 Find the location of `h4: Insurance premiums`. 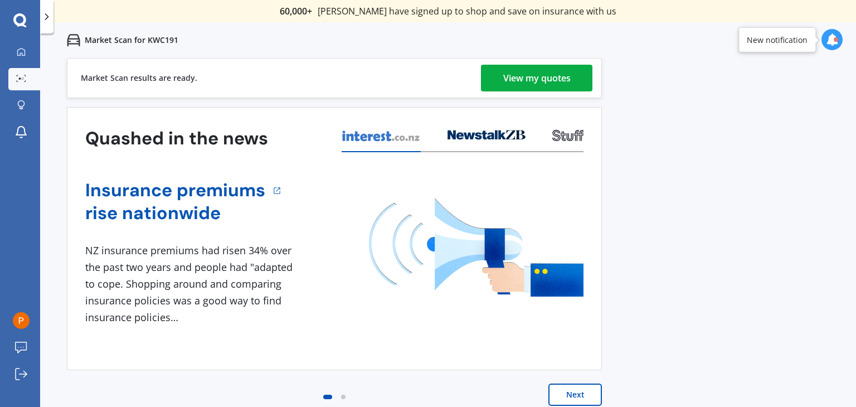

h4: Insurance premiums is located at coordinates (175, 190).